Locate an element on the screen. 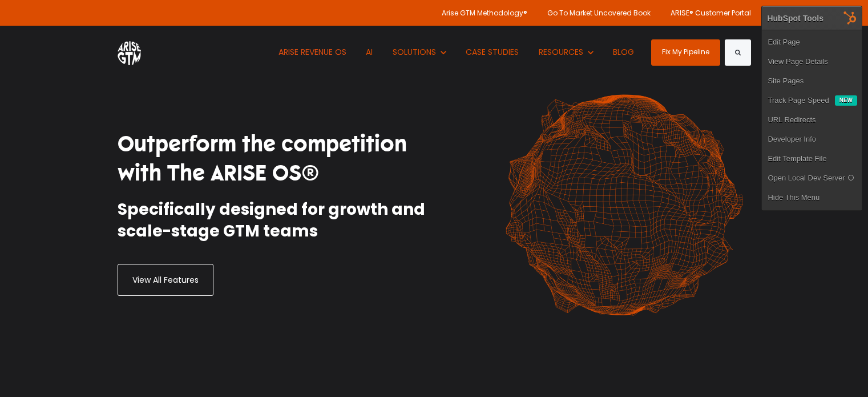 This screenshot has height=397, width=868. a: CASE STUDIES is located at coordinates (493, 52).